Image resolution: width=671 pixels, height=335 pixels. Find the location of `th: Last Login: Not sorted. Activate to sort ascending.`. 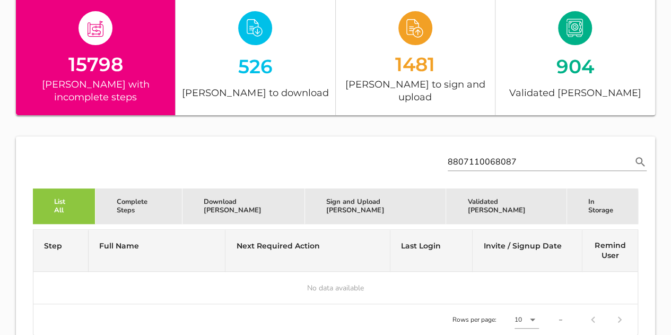

th: Last Login: Not sorted. Activate to sort ascending. is located at coordinates (432, 251).